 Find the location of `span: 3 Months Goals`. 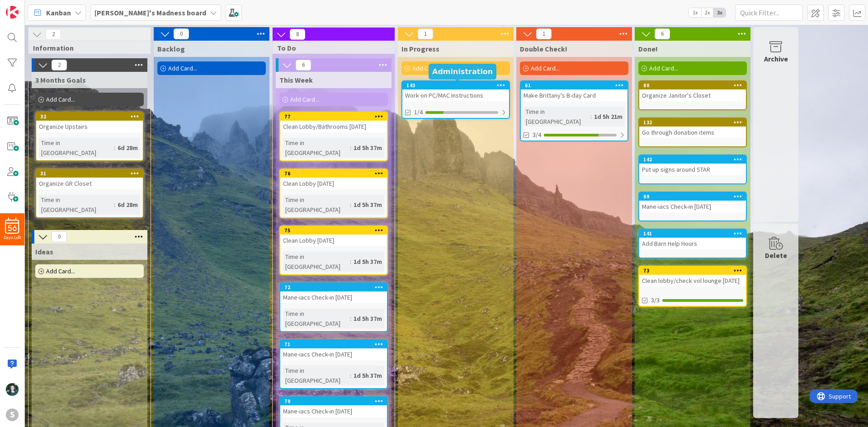

span: 3 Months Goals is located at coordinates (61, 80).